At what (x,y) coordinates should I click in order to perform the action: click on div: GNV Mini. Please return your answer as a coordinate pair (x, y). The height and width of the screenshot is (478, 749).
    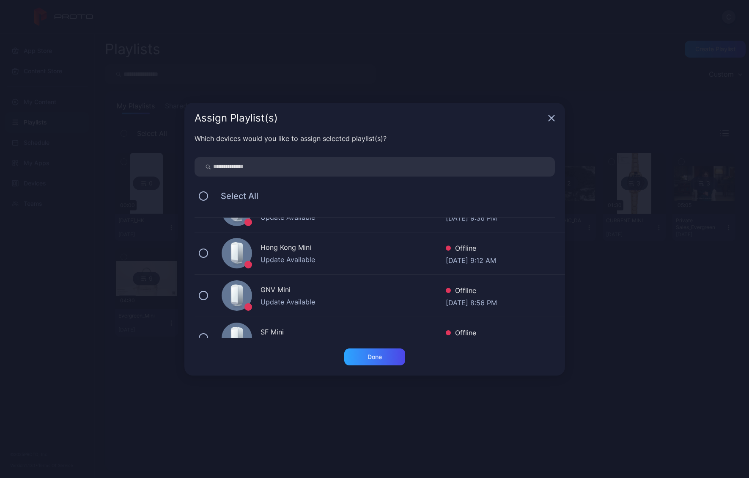
    Looking at the image, I should click on (353, 290).